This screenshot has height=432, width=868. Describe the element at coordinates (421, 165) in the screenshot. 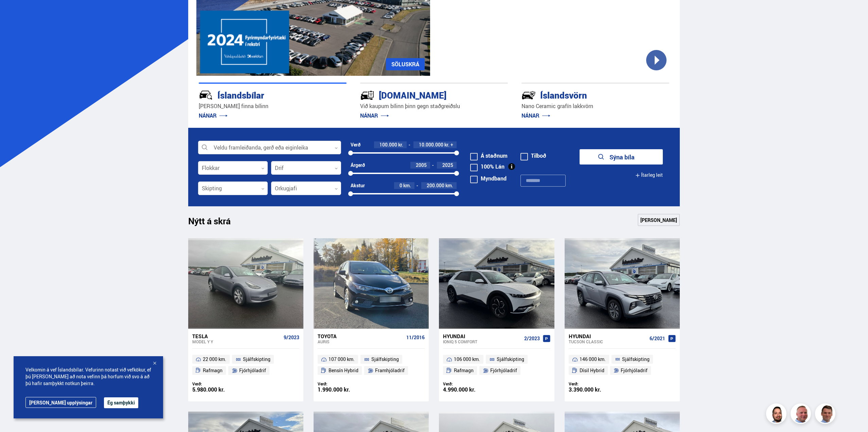

I see `span: 2005` at that location.